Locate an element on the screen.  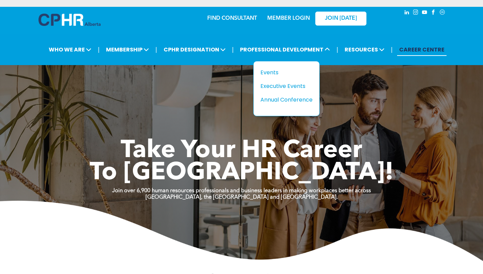
img: A blue and white logo for cp alberta is located at coordinates (70, 20).